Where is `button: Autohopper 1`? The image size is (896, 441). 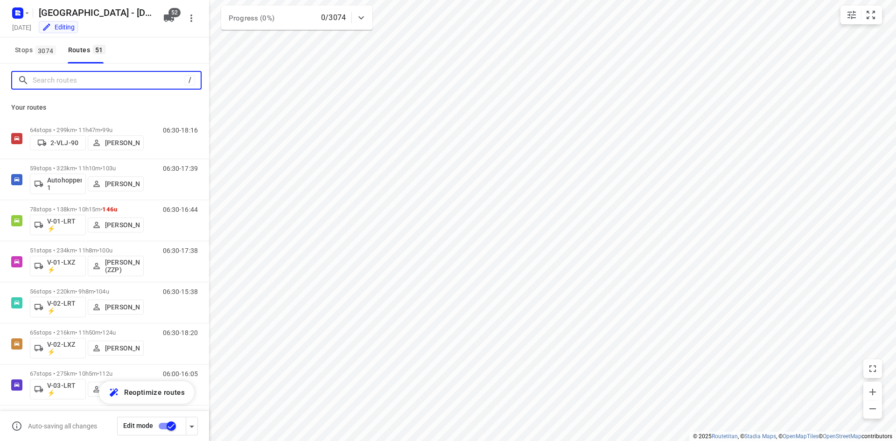 button: Autohopper 1 is located at coordinates (58, 184).